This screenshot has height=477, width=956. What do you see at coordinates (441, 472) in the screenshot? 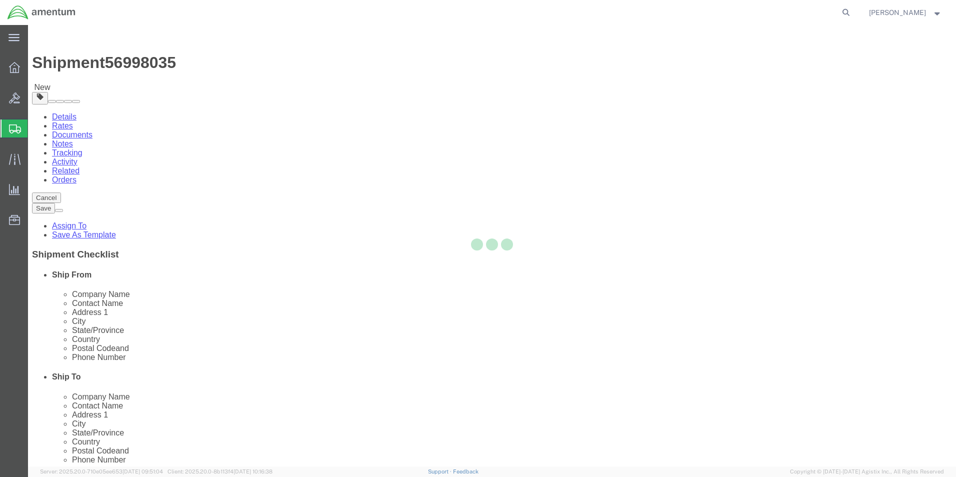
I see `a: Support` at bounding box center [441, 472].